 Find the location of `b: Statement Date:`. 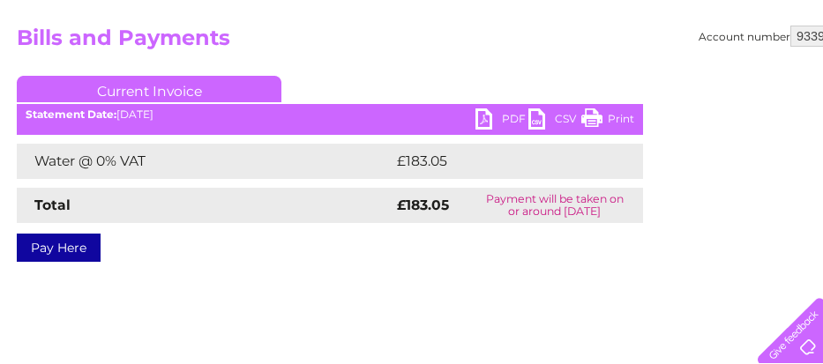

b: Statement Date: is located at coordinates (71, 114).